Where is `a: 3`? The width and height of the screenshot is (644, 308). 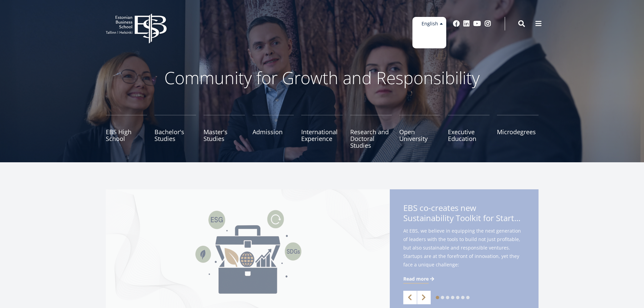 a: 3 is located at coordinates (448, 297).